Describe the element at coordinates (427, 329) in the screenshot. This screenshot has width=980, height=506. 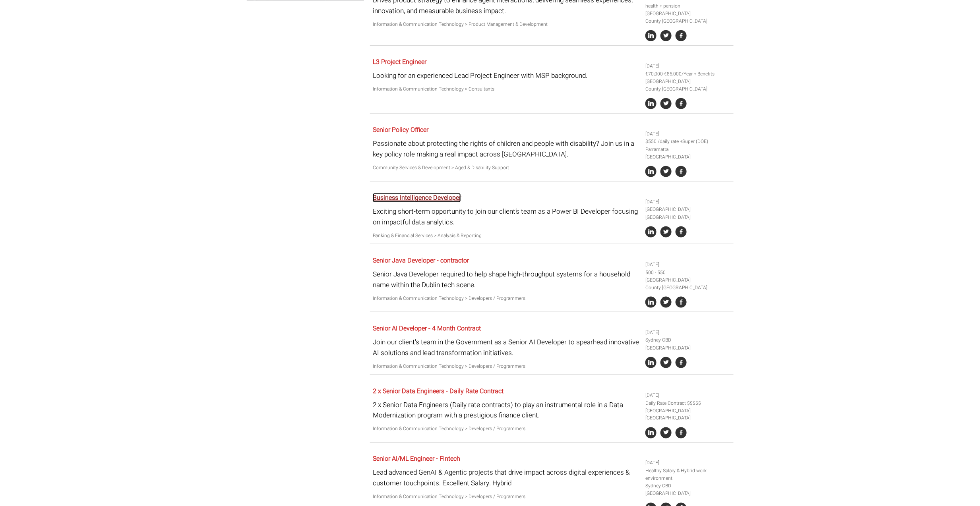
I see `a: Senior AI Developer - 4 Month Contract` at that location.